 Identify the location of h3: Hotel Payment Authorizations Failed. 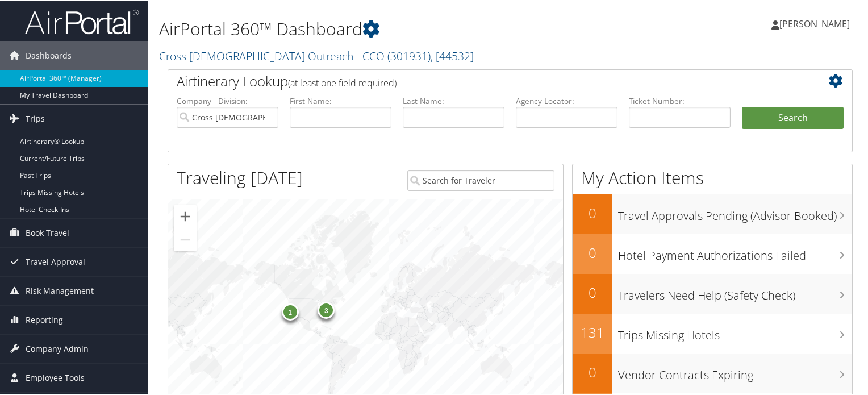
(735, 252).